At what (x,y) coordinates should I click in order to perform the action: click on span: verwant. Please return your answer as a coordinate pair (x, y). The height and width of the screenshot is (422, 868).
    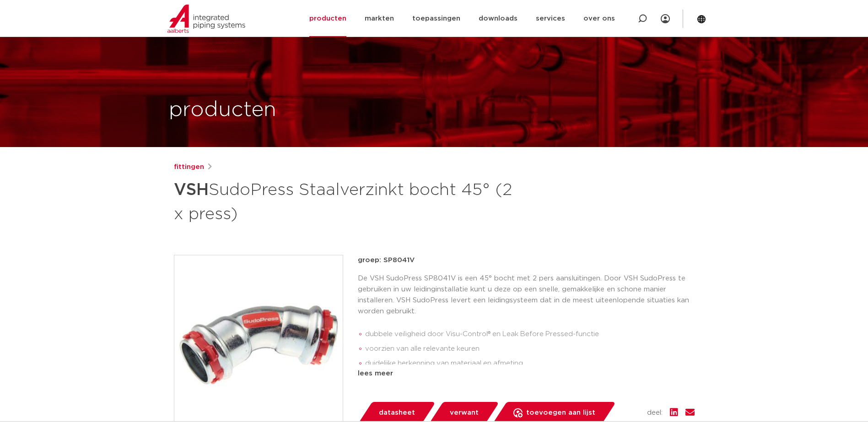
    Looking at the image, I should click on (463, 414).